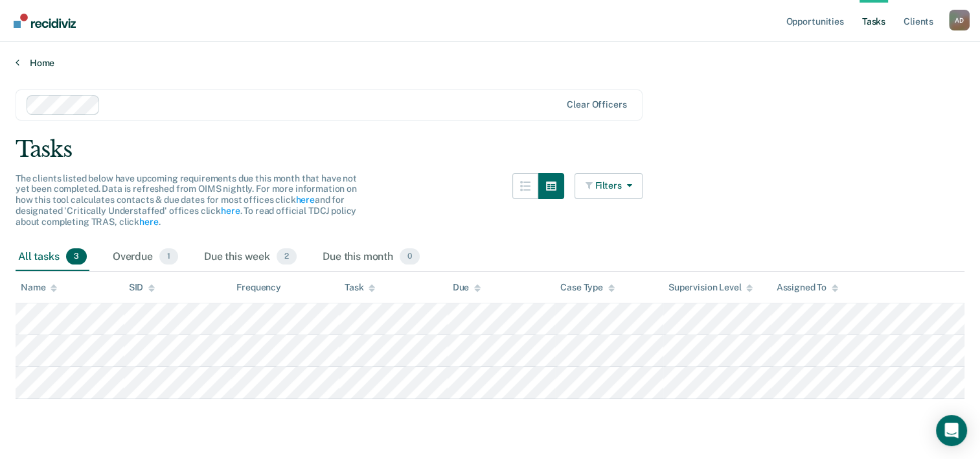 This screenshot has height=459, width=980. Describe the element at coordinates (39, 287) in the screenshot. I see `div: Name` at that location.